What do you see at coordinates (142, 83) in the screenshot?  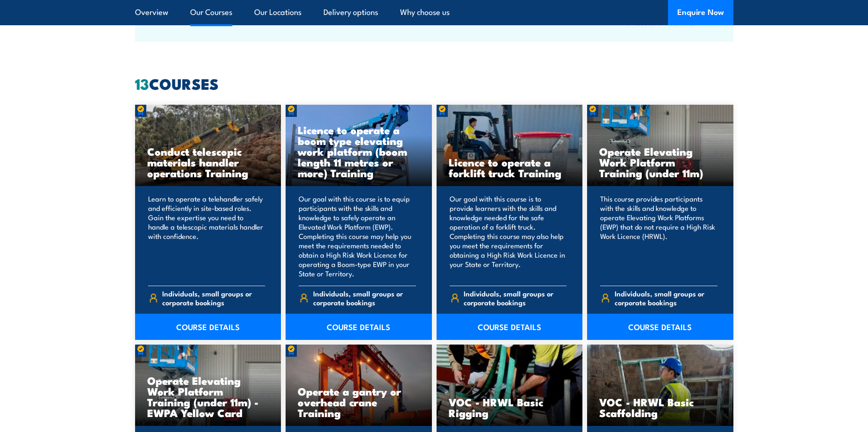 I see `strong: 13` at bounding box center [142, 83].